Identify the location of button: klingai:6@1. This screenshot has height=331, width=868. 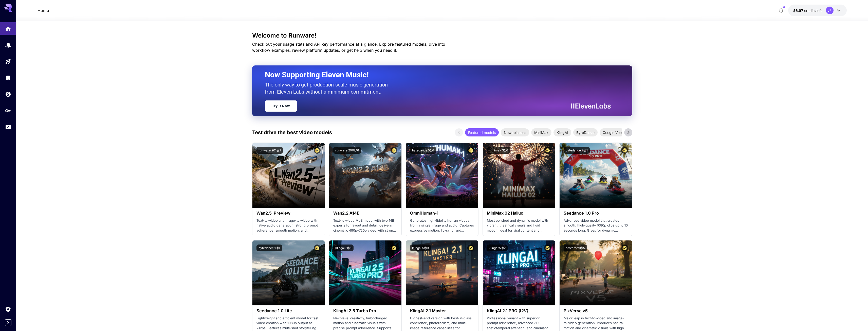
(343, 248).